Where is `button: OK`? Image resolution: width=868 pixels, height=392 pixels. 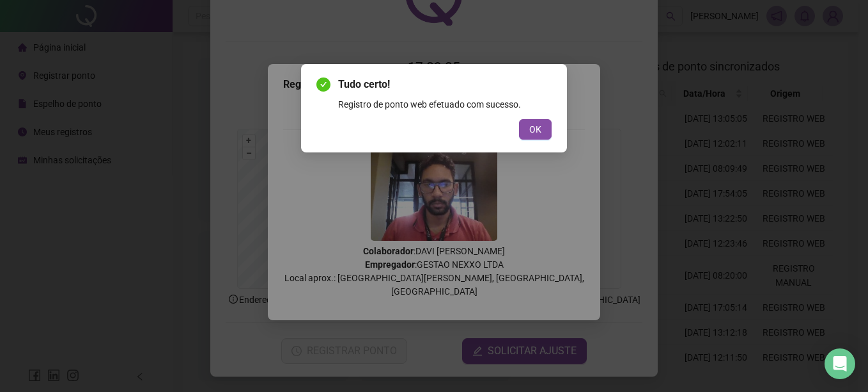 button: OK is located at coordinates (536, 129).